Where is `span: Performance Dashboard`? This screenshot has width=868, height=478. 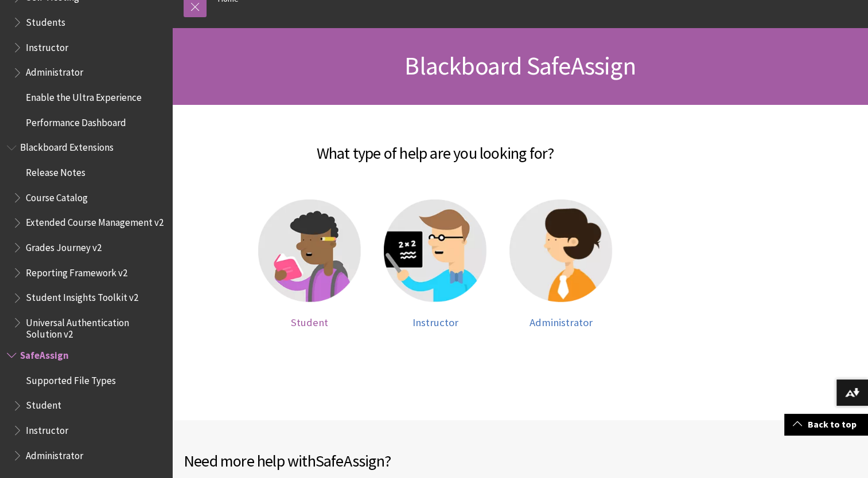
span: Performance Dashboard is located at coordinates (76, 121).